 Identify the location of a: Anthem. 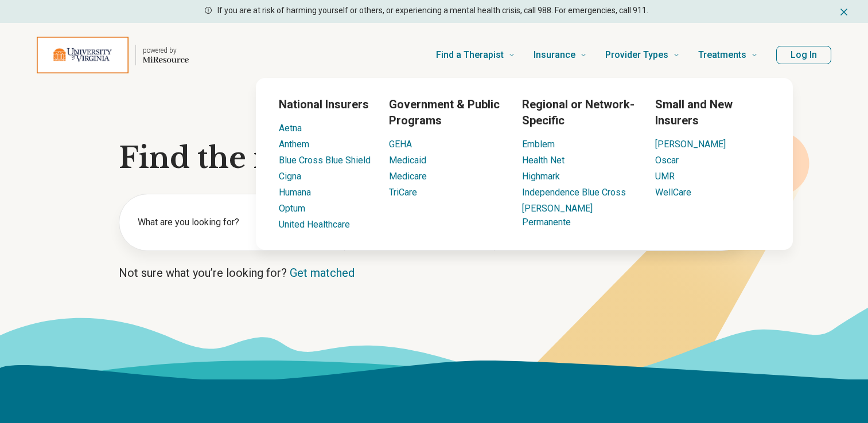
(293, 144).